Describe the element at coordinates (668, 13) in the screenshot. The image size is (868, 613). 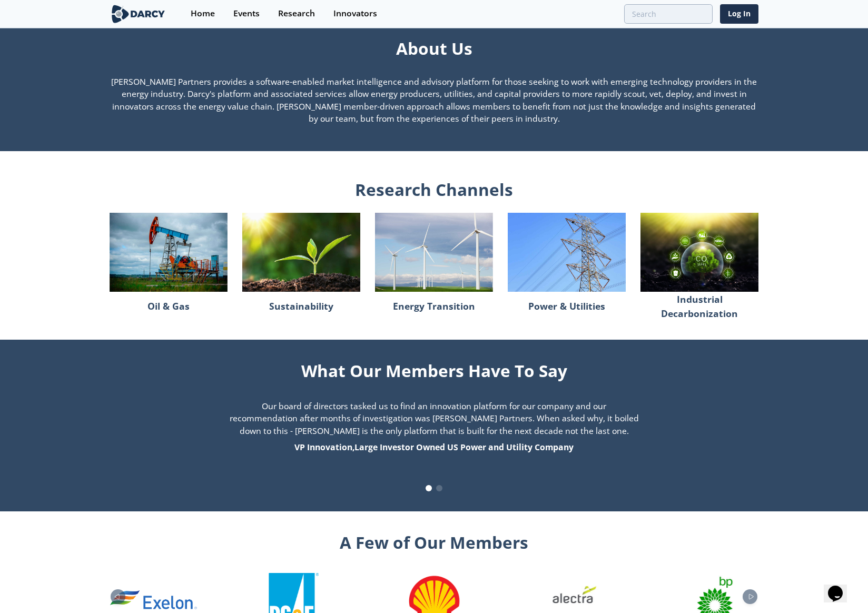
I see `input: Advanced Search` at that location.